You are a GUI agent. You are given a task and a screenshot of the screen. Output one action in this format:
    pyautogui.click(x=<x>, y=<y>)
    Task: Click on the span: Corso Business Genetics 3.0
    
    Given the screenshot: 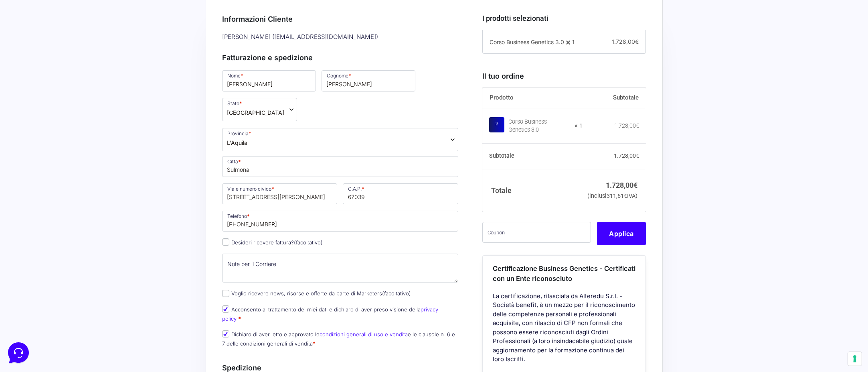 What is the action you would take?
    pyautogui.click(x=527, y=42)
    